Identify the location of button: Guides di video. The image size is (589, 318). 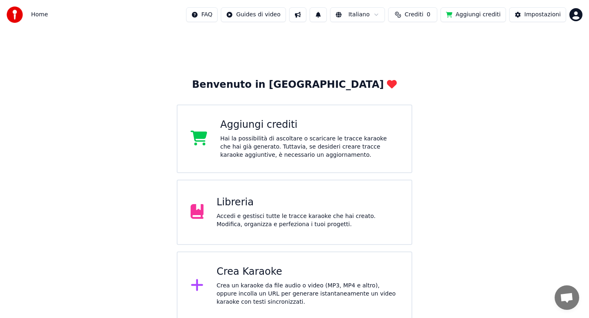
(253, 15).